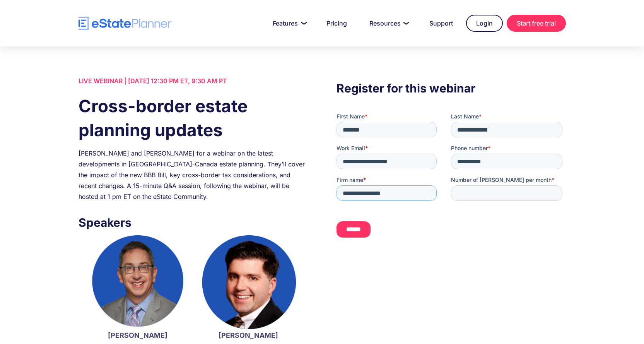 Image resolution: width=644 pixels, height=344 pixels. I want to click on h3: Speakers, so click(193, 222).